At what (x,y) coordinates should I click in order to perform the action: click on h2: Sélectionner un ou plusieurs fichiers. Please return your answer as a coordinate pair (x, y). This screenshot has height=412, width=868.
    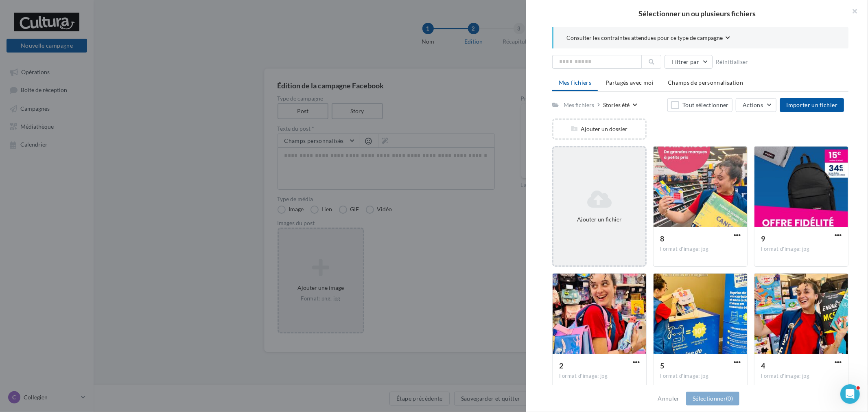
    Looking at the image, I should click on (698, 14).